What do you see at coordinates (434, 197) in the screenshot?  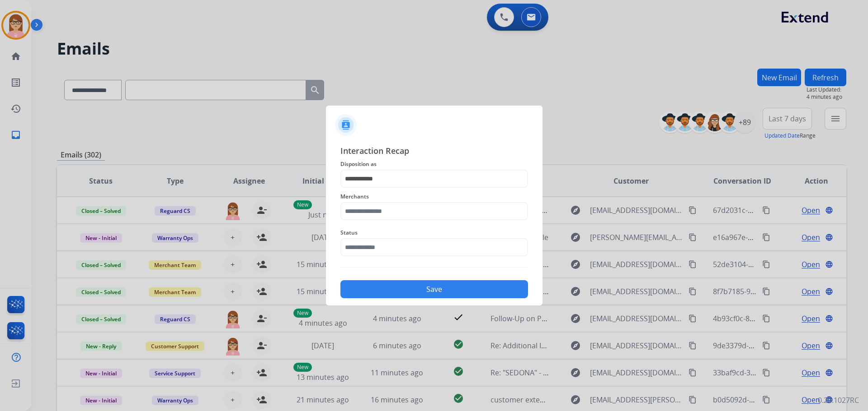 I see `span: Merchants` at bounding box center [434, 197].